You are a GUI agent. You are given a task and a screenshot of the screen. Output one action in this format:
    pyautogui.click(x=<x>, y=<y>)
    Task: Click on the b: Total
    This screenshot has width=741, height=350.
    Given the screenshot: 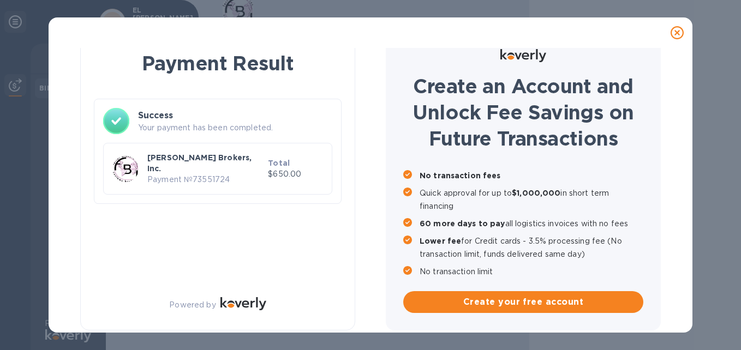 What is the action you would take?
    pyautogui.click(x=279, y=163)
    